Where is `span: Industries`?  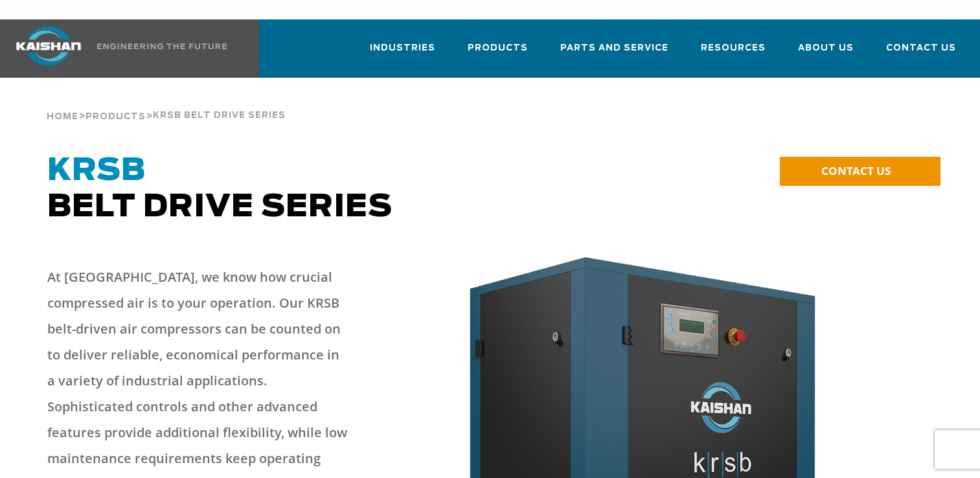
span: Industries is located at coordinates (402, 48).